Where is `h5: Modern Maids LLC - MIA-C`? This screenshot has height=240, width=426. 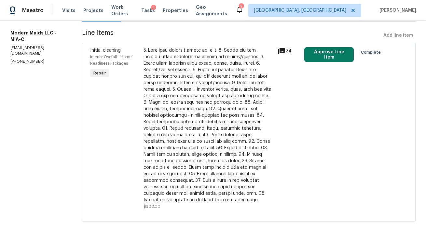
h5: Modern Maids LLC - MIA-C is located at coordinates (38, 36).